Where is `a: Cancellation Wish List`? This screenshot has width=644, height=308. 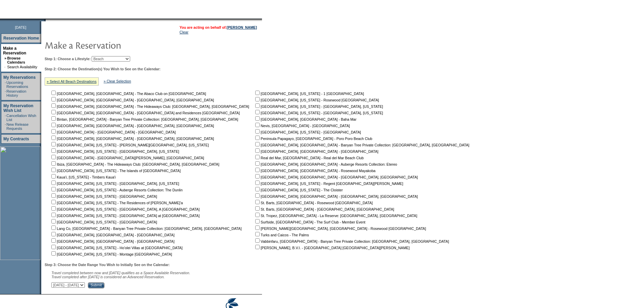
a: Cancellation Wish List is located at coordinates (21, 118).